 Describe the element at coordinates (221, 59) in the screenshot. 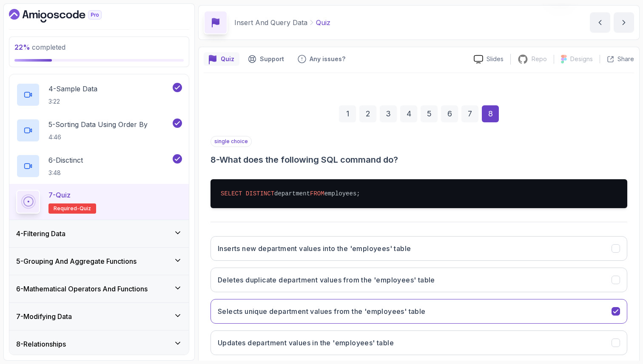

I see `button: quiz button` at that location.